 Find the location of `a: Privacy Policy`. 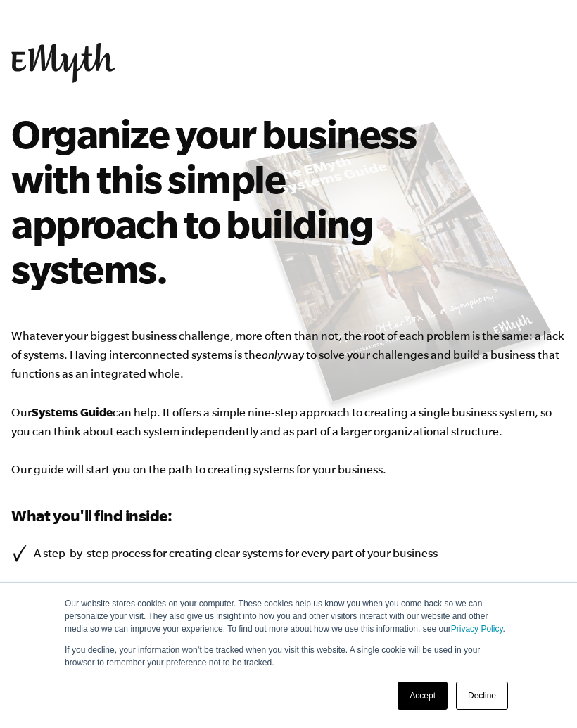

a: Privacy Policy is located at coordinates (477, 629).